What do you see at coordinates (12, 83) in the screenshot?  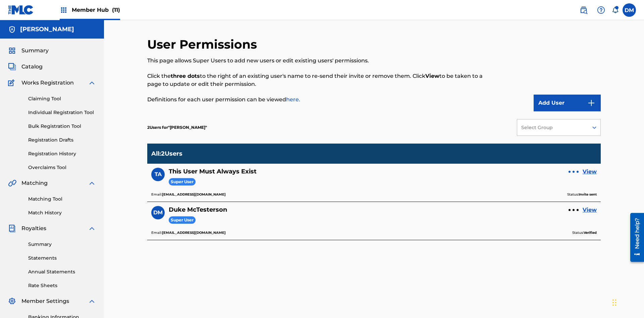 I see `img: Works Registration` at bounding box center [12, 83].